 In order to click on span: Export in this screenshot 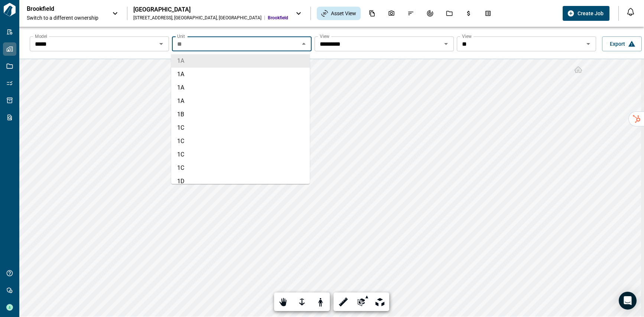, I will do `click(617, 44)`.